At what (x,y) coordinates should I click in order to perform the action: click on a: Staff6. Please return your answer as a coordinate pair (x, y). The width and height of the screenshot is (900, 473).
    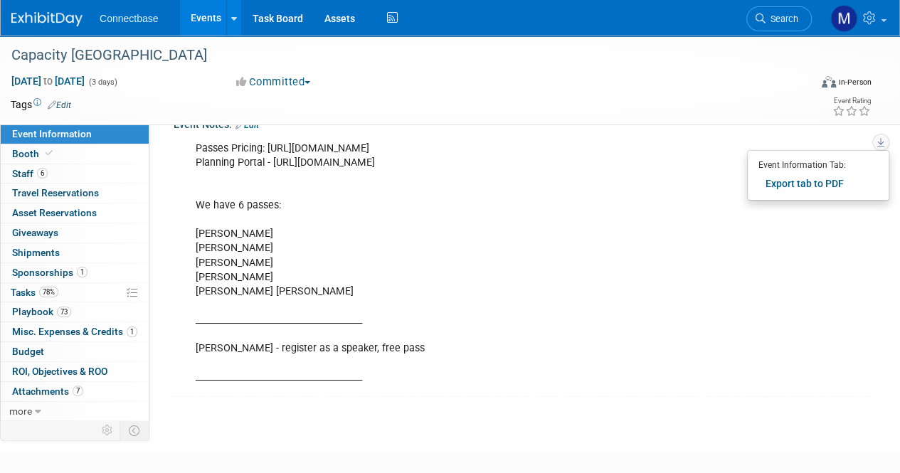
    Looking at the image, I should click on (75, 174).